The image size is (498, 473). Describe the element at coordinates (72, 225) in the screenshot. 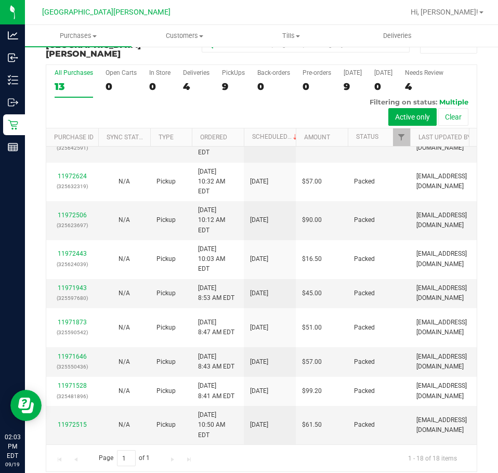

I see `p: (325623697)` at that location.